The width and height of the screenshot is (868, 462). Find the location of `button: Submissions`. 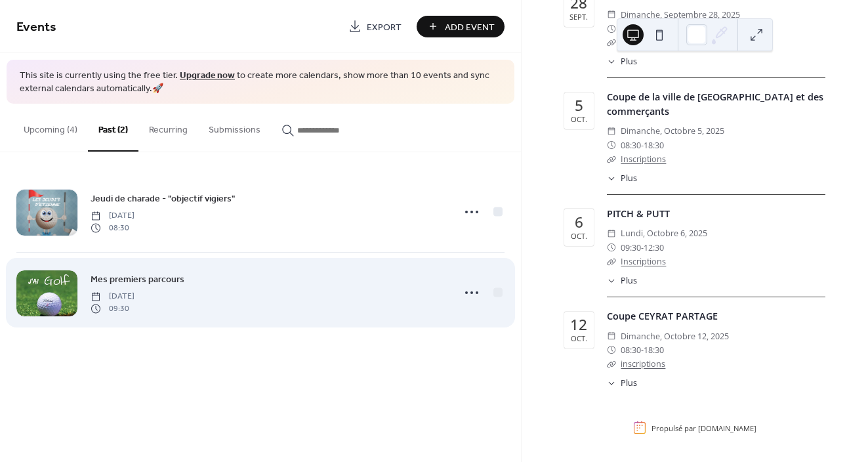

button: Submissions is located at coordinates (234, 127).